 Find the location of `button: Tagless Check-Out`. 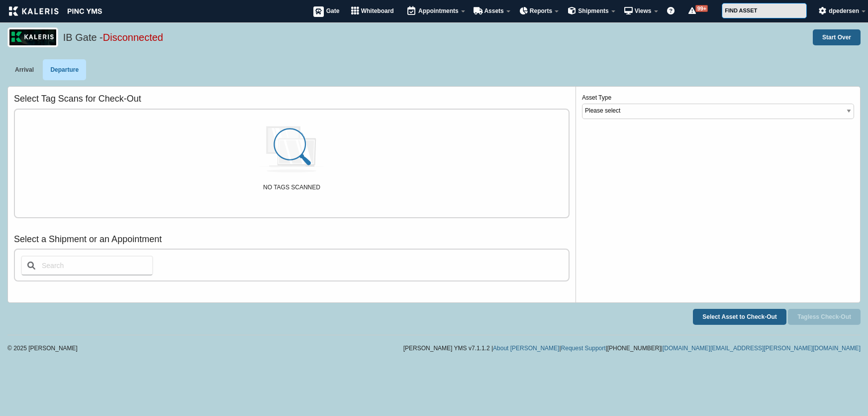

button: Tagless Check-Out is located at coordinates (825, 317).